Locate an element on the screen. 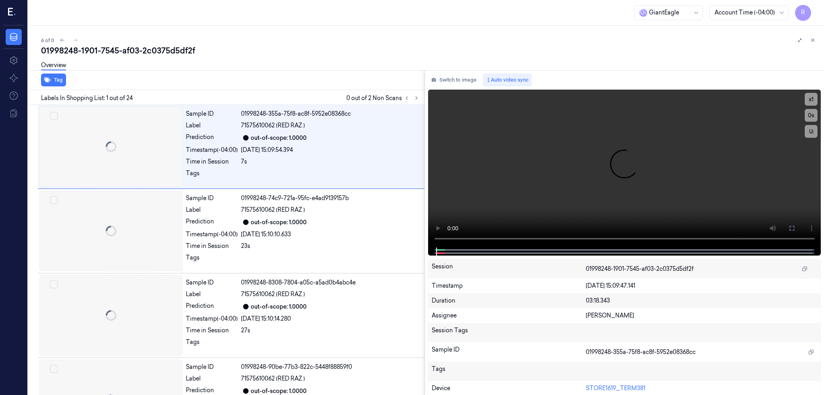  div: 7s is located at coordinates (330, 162).